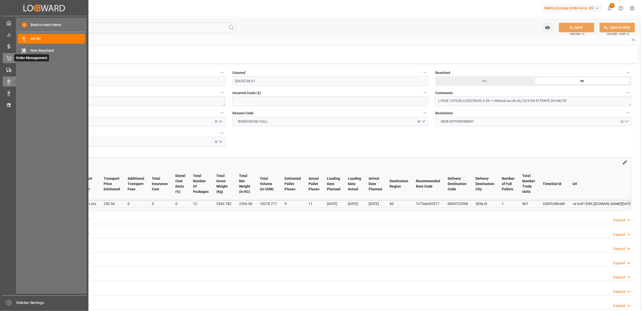  I want to click on th: Total Gross Weight (Kg), so click(224, 184).